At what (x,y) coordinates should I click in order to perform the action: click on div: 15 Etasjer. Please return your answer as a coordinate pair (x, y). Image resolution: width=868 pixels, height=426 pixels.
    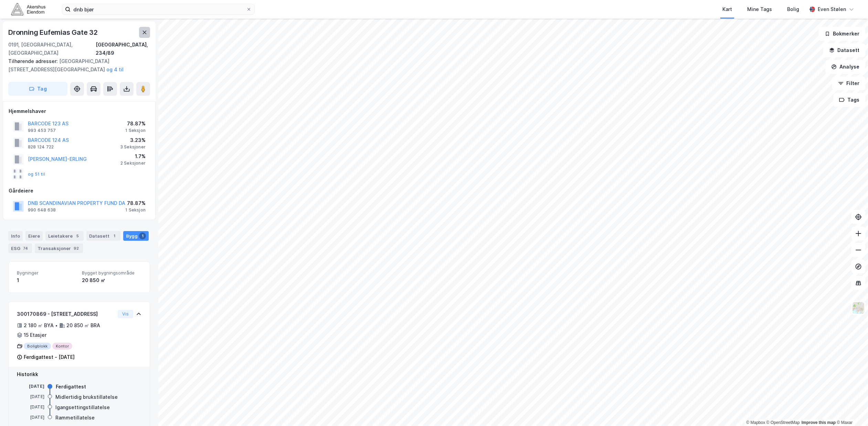
    Looking at the image, I should click on (35, 335).